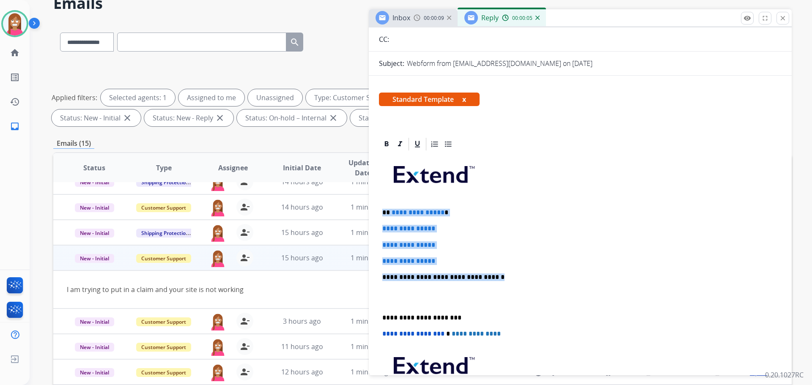 The width and height of the screenshot is (812, 385). Describe the element at coordinates (434, 18) in the screenshot. I see `span: 00:00:09` at that location.